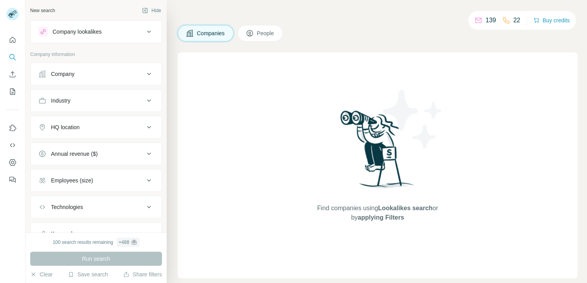 The width and height of the screenshot is (587, 283). I want to click on div: Industry, so click(61, 101).